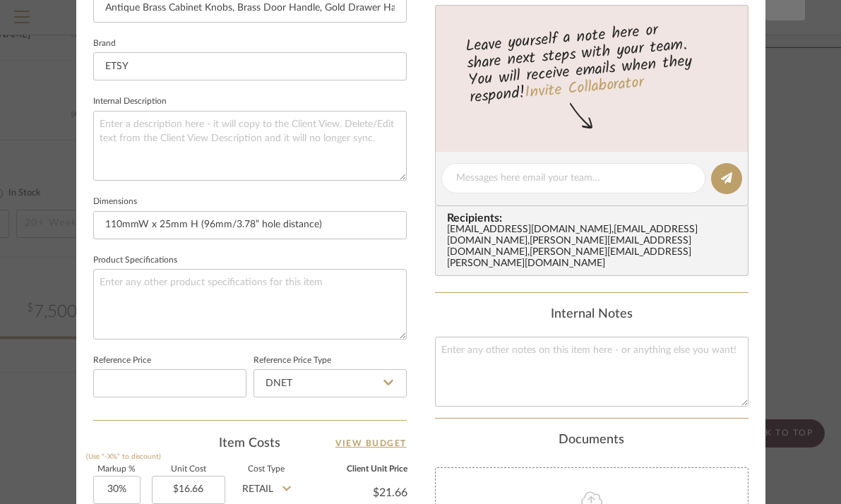 Image resolution: width=841 pixels, height=504 pixels. Describe the element at coordinates (592, 440) in the screenshot. I see `div: Documents` at that location.